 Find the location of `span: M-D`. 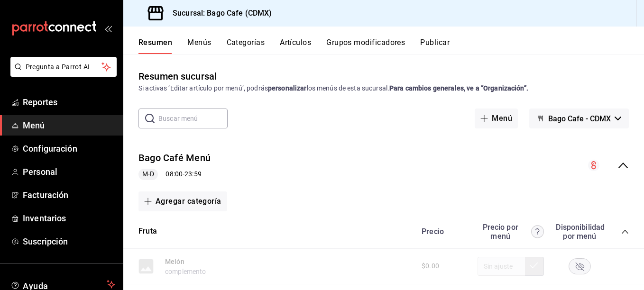

span: M-D is located at coordinates (148, 174).